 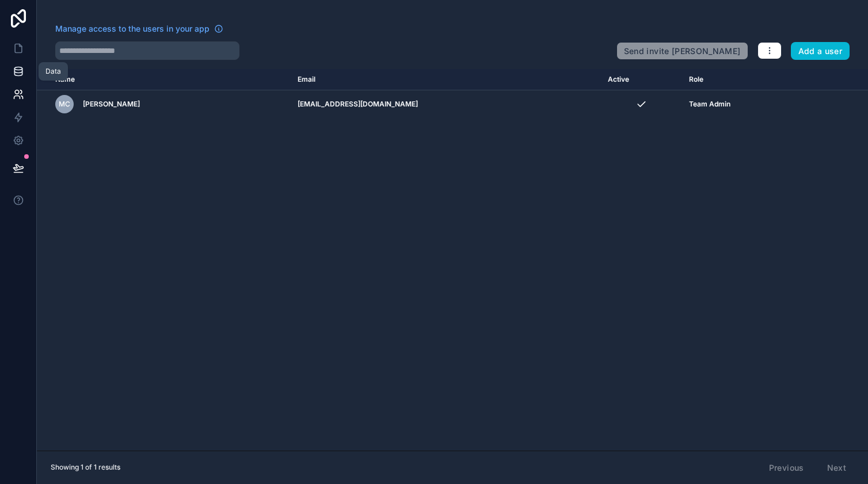 What do you see at coordinates (132, 29) in the screenshot?
I see `span: Manage access to the users in your app` at bounding box center [132, 29].